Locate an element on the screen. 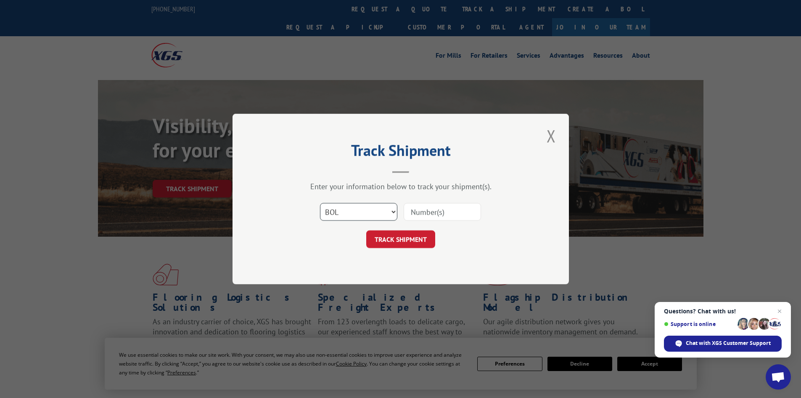 The height and width of the screenshot is (398, 801). span: Questions? Chat with us! is located at coordinates (723, 311).